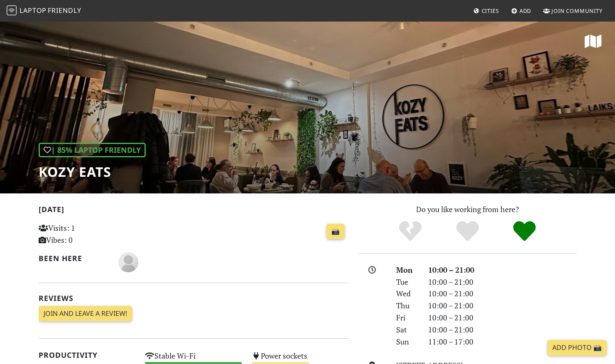  Describe the element at coordinates (87, 234) in the screenshot. I see `p: Visits: 1 Vibes: 0` at that location.